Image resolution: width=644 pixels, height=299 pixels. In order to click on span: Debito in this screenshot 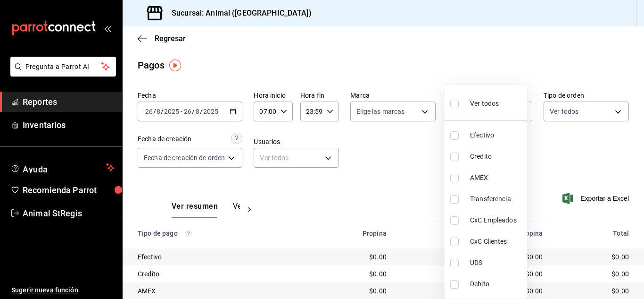, I will do `click(496, 283)`.